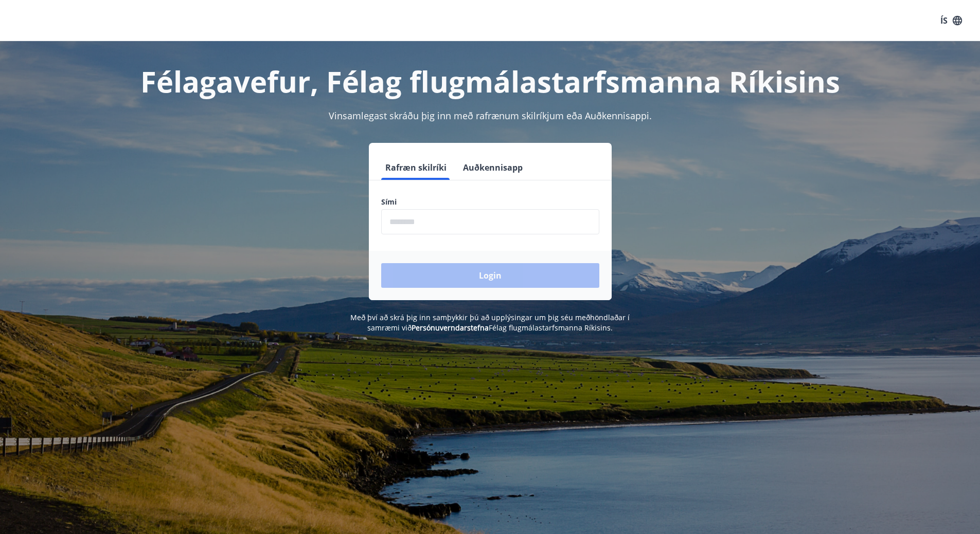 The height and width of the screenshot is (534, 980). Describe the element at coordinates (490, 202) in the screenshot. I see `label: Sími` at that location.